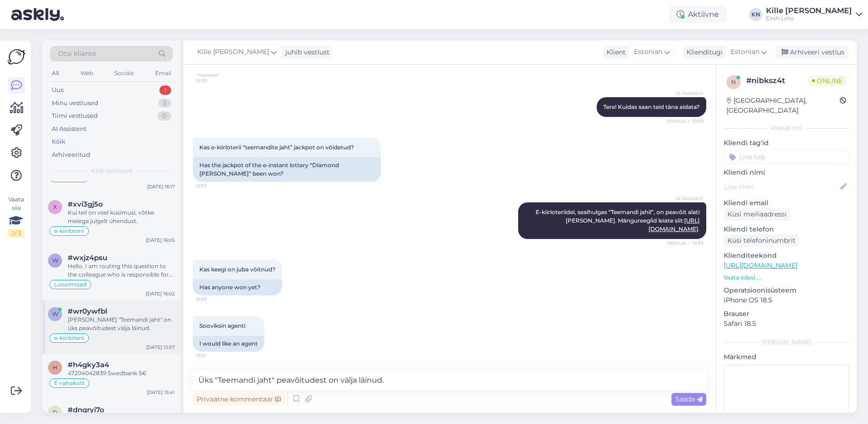  What do you see at coordinates (614, 52) in the screenshot?
I see `div: Klient` at bounding box center [614, 52].